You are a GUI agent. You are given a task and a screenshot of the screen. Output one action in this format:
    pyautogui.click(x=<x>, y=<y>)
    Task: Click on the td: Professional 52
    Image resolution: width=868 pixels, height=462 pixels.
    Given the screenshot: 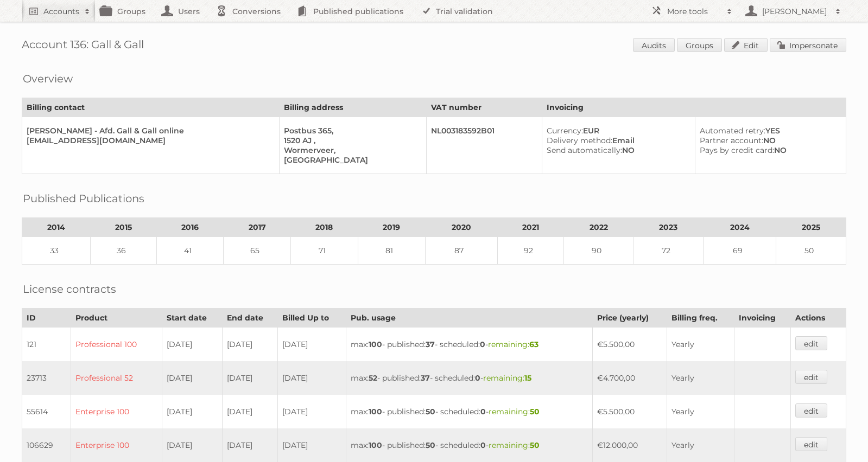 What is the action you would take?
    pyautogui.click(x=117, y=378)
    